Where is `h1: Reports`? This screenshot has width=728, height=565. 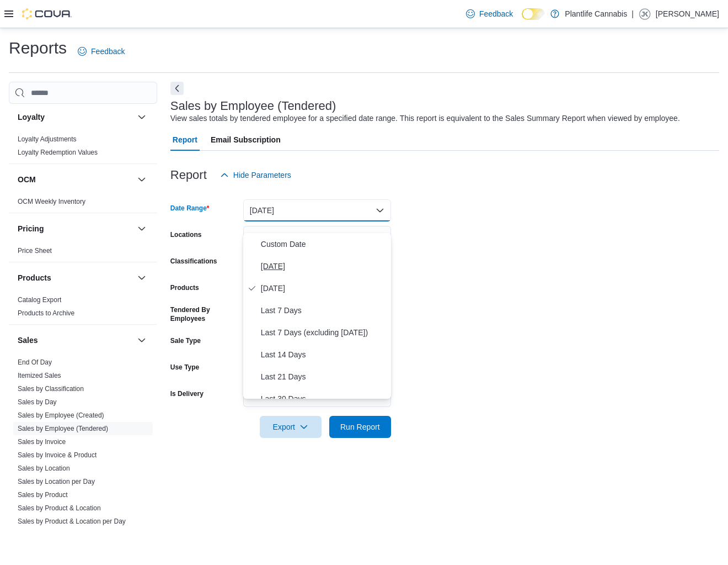
h1: Reports is located at coordinates (38, 48).